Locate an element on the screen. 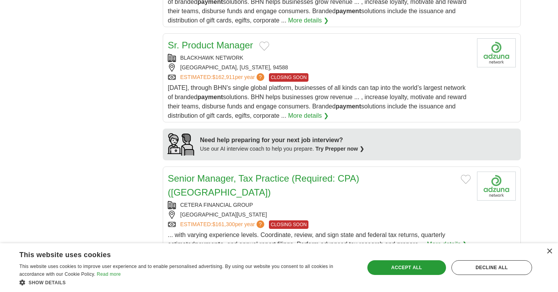  span: ... with varying experience levels. Coordinate, review, and sign state and federal tax returns, q... is located at coordinates (306, 239).